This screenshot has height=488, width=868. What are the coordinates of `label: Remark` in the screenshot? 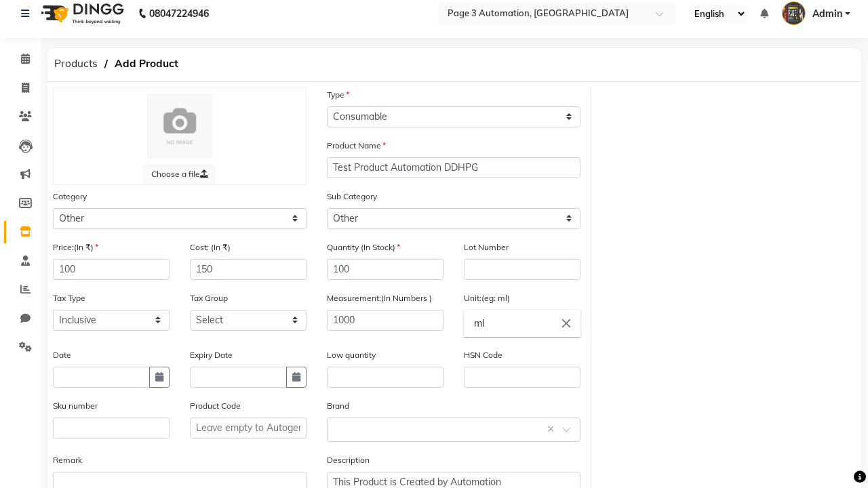 It's located at (67, 461).